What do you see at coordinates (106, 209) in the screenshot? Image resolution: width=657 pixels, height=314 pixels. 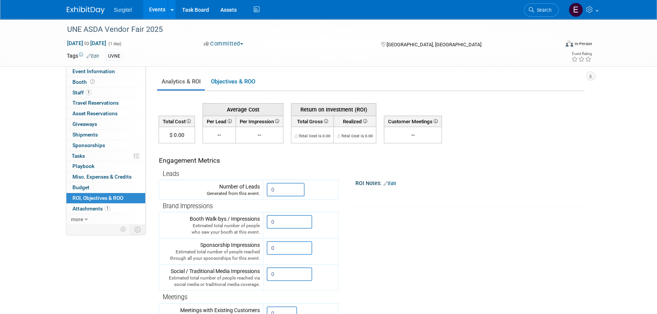 I see `a: Attachments1` at bounding box center [106, 209].